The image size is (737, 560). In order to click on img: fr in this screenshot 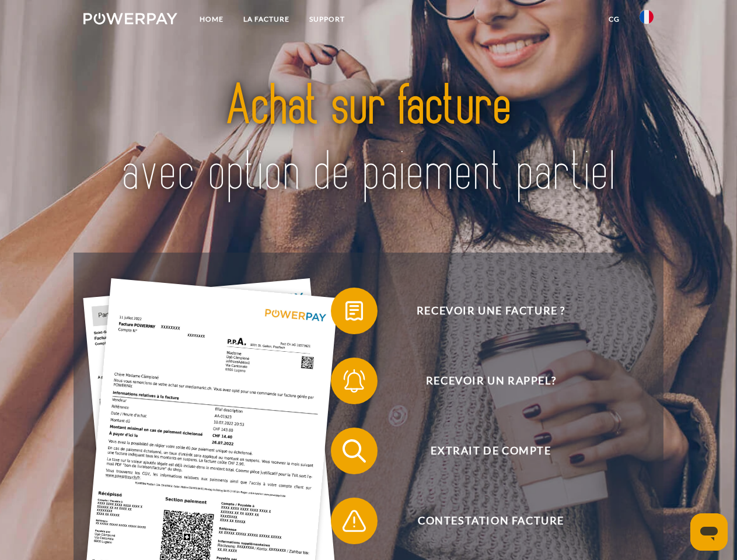, I will do `click(647, 17)`.